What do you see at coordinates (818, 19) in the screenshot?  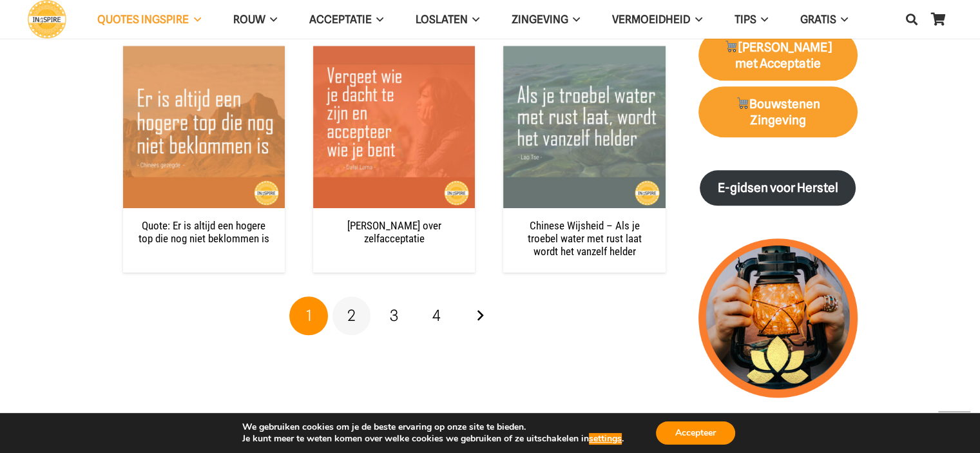 I see `span: GRATIS` at bounding box center [818, 19].